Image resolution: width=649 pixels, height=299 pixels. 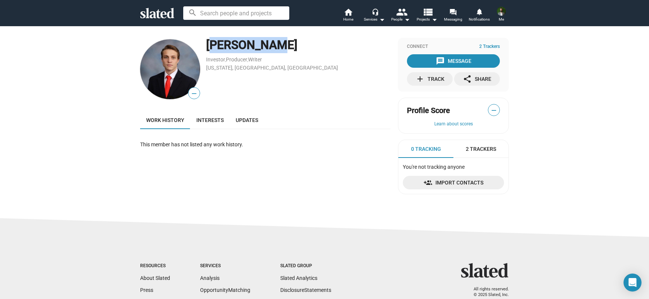 I want to click on div: People, so click(x=401, y=19).